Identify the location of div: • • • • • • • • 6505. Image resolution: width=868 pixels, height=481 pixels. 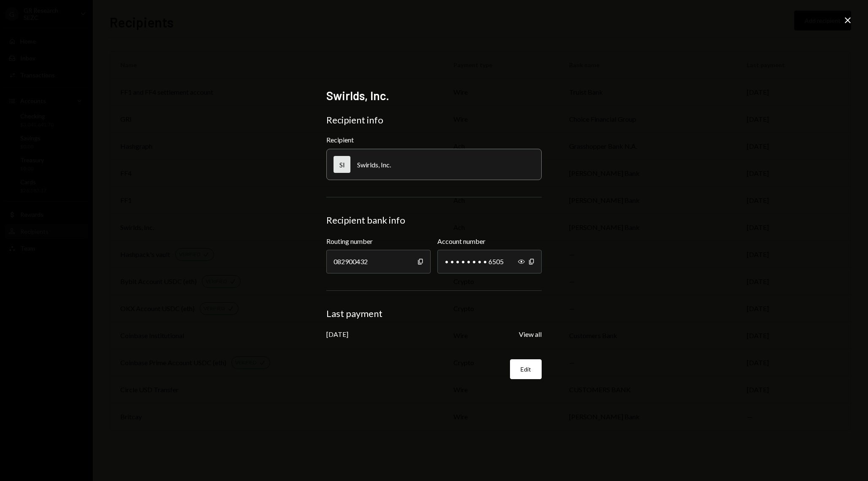
(489, 261).